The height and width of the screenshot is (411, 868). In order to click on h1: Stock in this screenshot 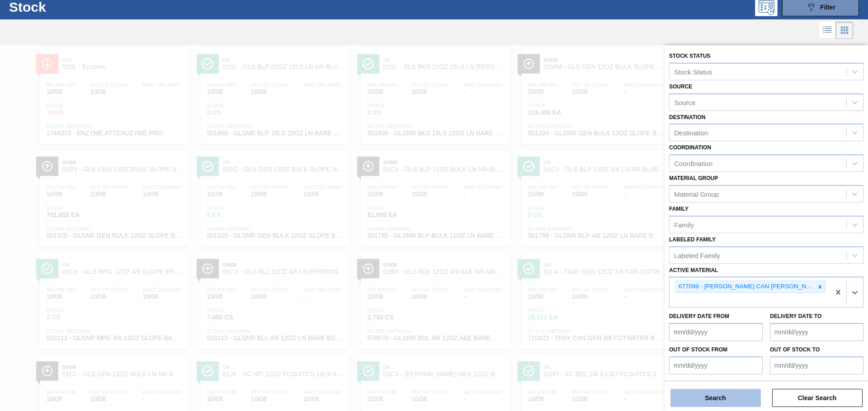, I will do `click(76, 7)`.